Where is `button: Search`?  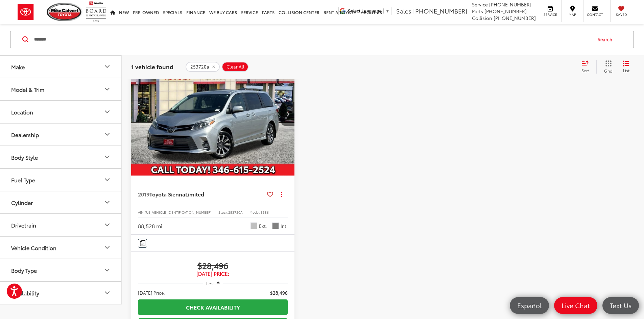
button: Search is located at coordinates (607, 39).